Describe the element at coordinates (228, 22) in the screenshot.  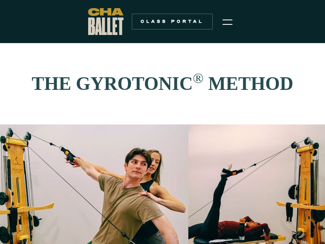
I see `div: menu` at that location.